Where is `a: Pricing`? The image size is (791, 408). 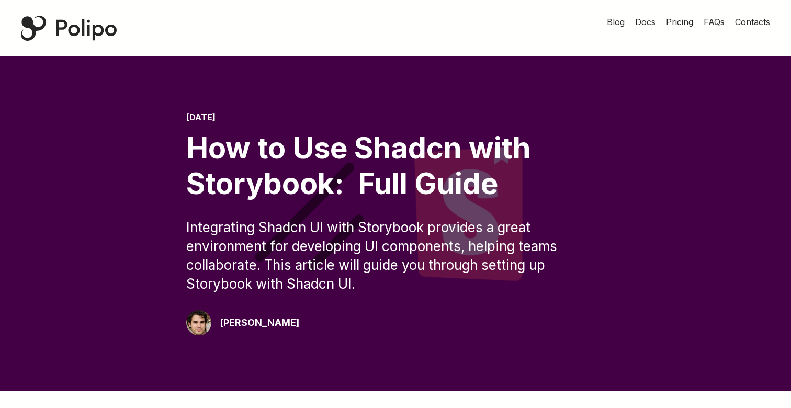
a: Pricing is located at coordinates (679, 22).